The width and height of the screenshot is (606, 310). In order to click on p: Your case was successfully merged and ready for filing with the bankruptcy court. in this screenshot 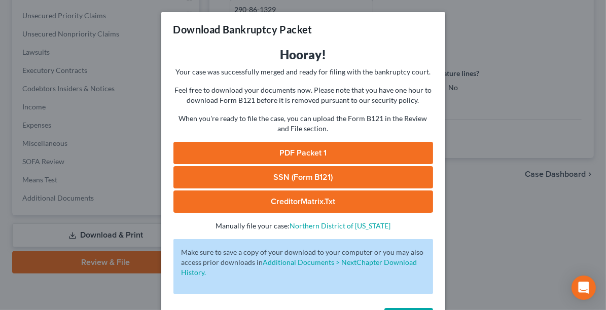, I will do `click(303, 72)`.